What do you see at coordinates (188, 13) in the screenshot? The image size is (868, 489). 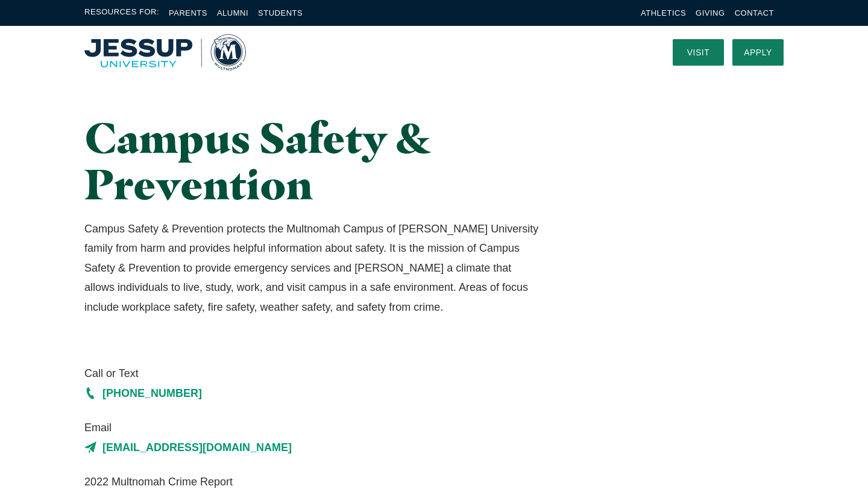 I see `a: Parents` at bounding box center [188, 13].